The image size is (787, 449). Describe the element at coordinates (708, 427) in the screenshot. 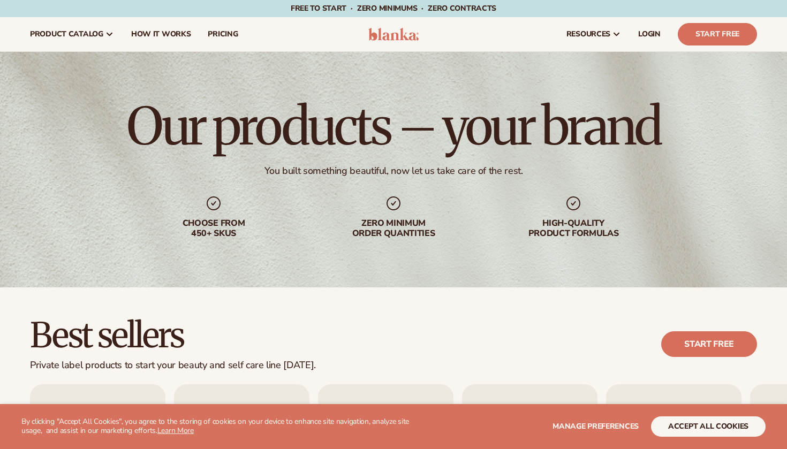

I see `button: accept all cookies` at that location.